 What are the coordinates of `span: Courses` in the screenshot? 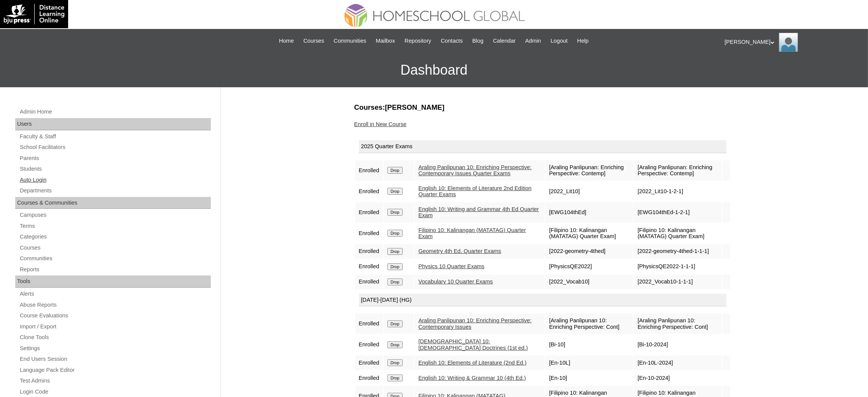 It's located at (313, 41).